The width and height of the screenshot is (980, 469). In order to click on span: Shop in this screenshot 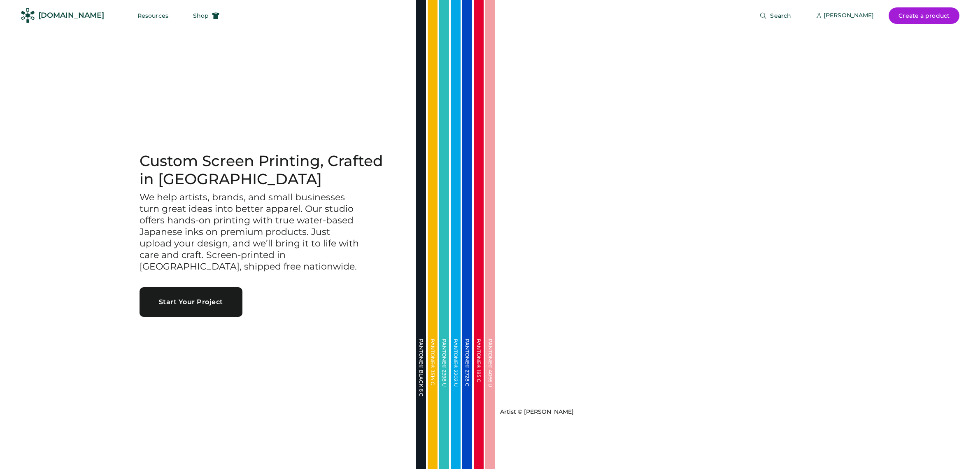, I will do `click(200, 16)`.